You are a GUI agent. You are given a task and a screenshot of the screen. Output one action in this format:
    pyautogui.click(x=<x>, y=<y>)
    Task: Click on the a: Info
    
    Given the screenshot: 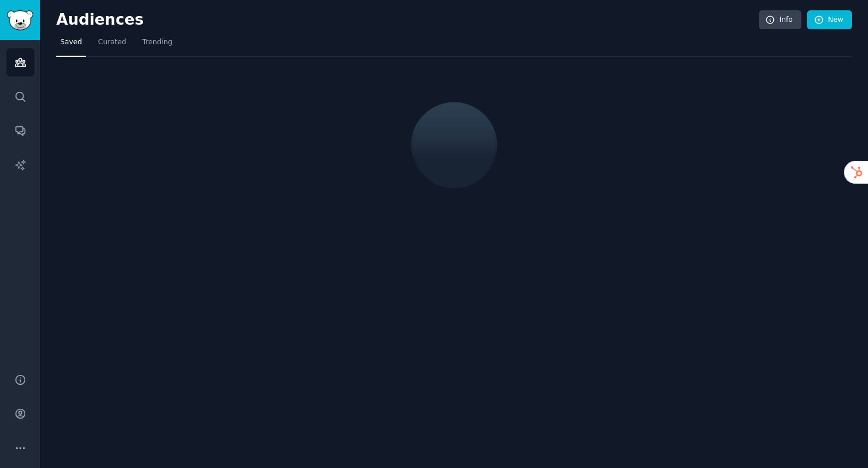 What is the action you would take?
    pyautogui.click(x=780, y=20)
    